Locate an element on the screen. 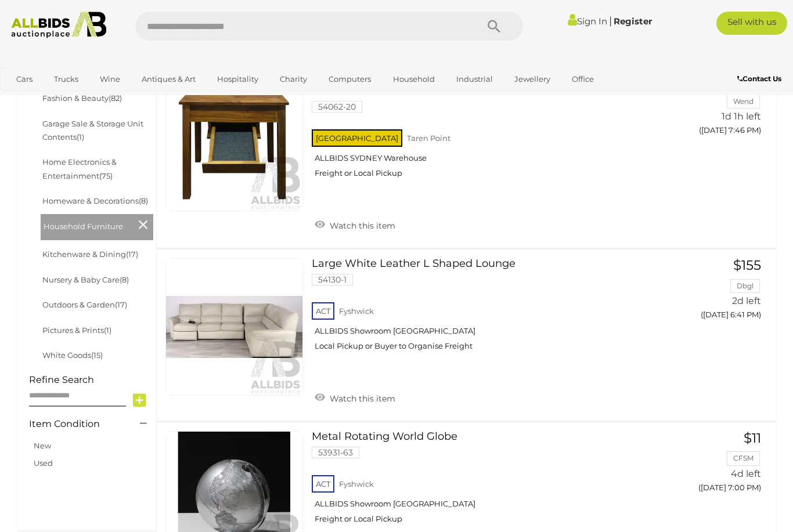 Image resolution: width=793 pixels, height=532 pixels. h4: Refine Search is located at coordinates (91, 381).